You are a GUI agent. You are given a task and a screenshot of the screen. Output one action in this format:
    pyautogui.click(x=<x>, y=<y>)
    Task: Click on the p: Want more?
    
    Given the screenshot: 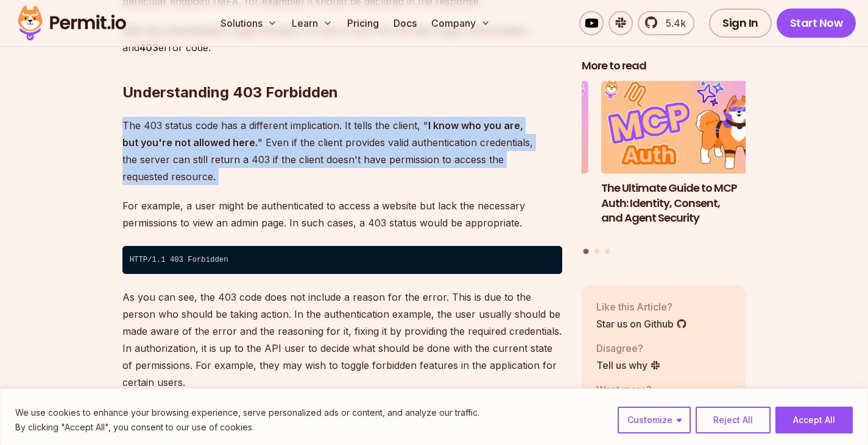 What is the action you would take?
    pyautogui.click(x=644, y=389)
    